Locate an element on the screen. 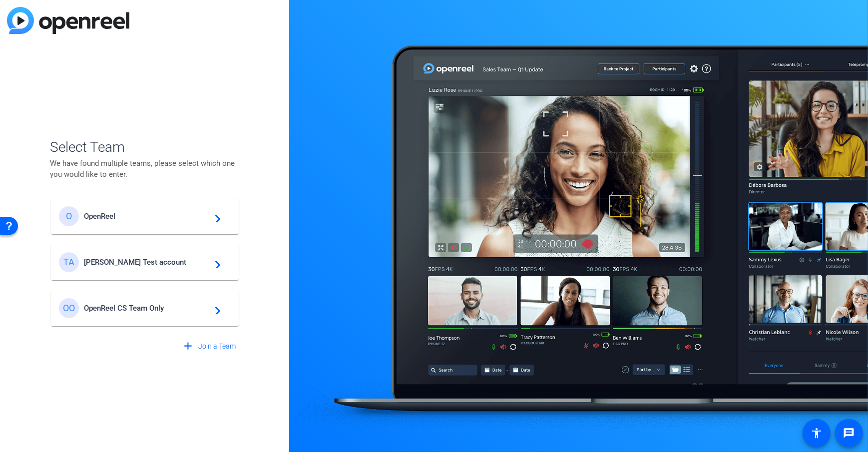  button: Join a Team is located at coordinates (208, 346).